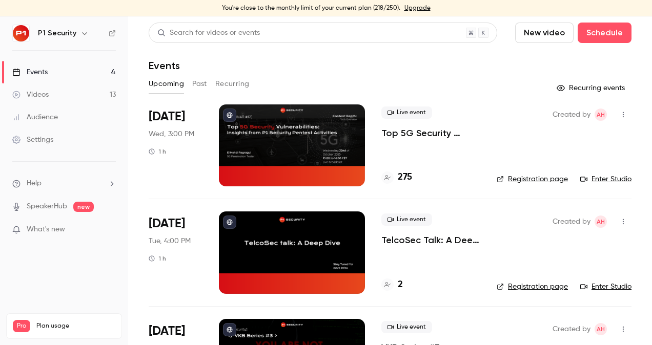 The height and width of the screenshot is (345, 652). What do you see at coordinates (57, 33) in the screenshot?
I see `h6: P1 Security` at bounding box center [57, 33].